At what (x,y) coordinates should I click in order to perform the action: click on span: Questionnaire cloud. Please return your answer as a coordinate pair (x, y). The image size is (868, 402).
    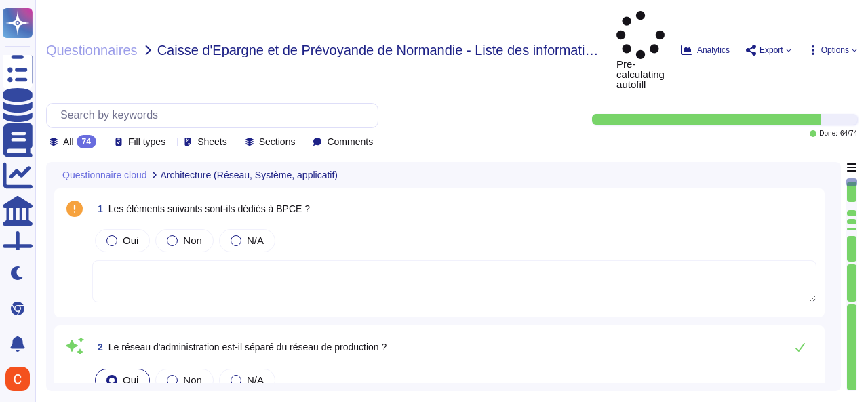
    Looking at the image, I should click on (104, 175).